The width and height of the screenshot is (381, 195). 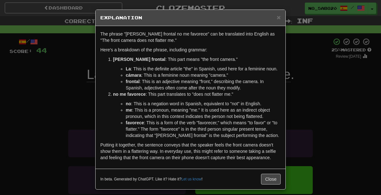 I want to click on p: Here's a breakdown of the phrase, including grammar:, so click(x=190, y=50).